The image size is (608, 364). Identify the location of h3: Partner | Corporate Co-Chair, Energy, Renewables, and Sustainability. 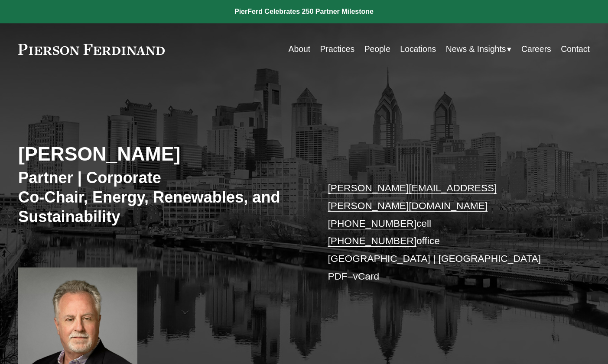
(161, 197).